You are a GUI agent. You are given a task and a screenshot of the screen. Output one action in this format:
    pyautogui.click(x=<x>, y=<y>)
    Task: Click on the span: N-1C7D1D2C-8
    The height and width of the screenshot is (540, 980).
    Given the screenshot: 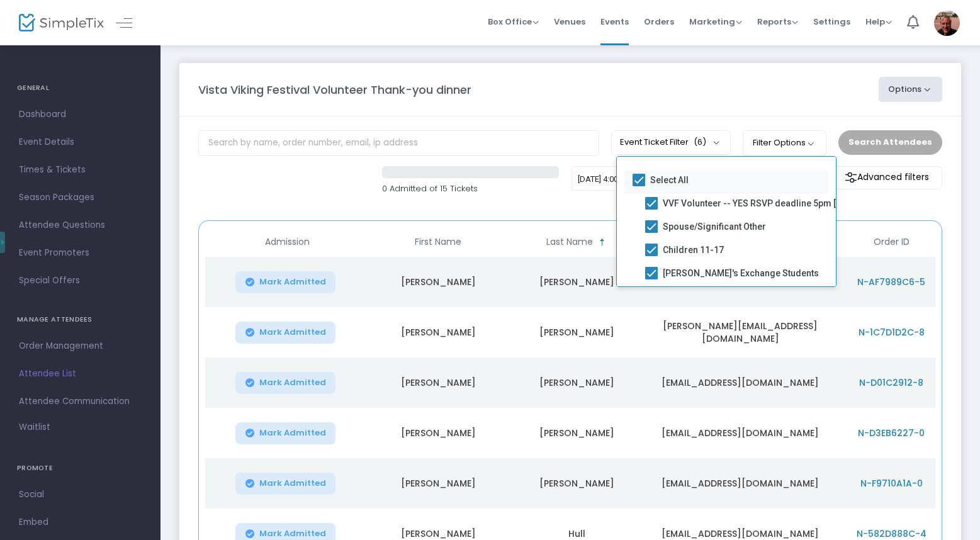 What is the action you would take?
    pyautogui.click(x=892, y=332)
    